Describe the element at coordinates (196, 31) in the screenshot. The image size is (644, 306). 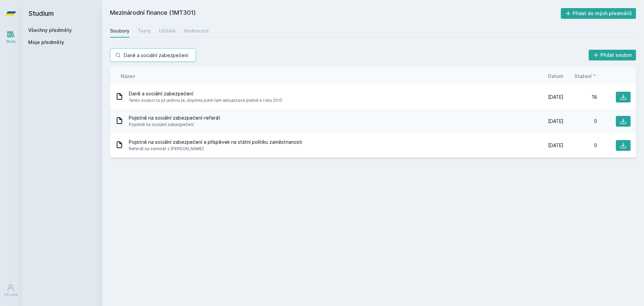
I see `div: Hodnocení` at that location.